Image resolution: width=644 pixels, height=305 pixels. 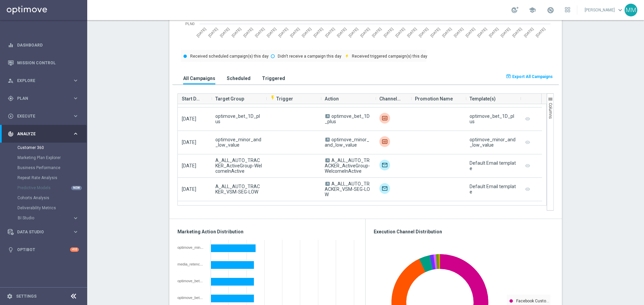 What do you see at coordinates (44, 116) in the screenshot?
I see `span: Execute` at bounding box center [44, 116].